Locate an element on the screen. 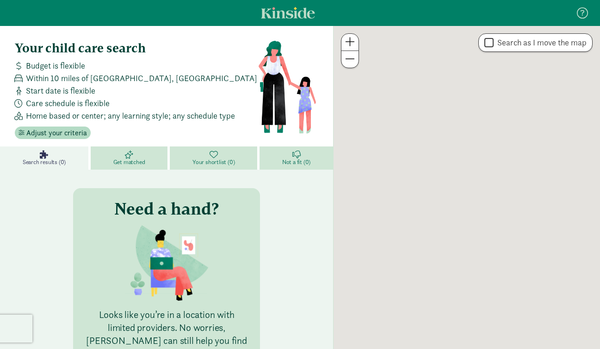  span: Your shortlist (0) is located at coordinates (213, 162).